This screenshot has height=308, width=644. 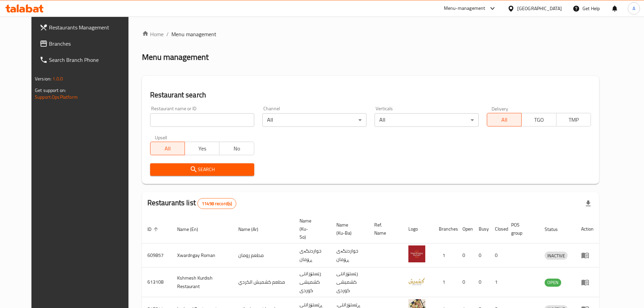 What do you see at coordinates (574, 119) in the screenshot?
I see `span: TMP` at bounding box center [574, 119].